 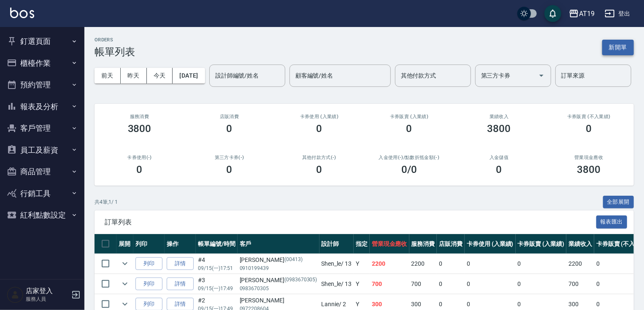 What do you see at coordinates (586, 14) in the screenshot?
I see `div: AT19` at bounding box center [586, 14].